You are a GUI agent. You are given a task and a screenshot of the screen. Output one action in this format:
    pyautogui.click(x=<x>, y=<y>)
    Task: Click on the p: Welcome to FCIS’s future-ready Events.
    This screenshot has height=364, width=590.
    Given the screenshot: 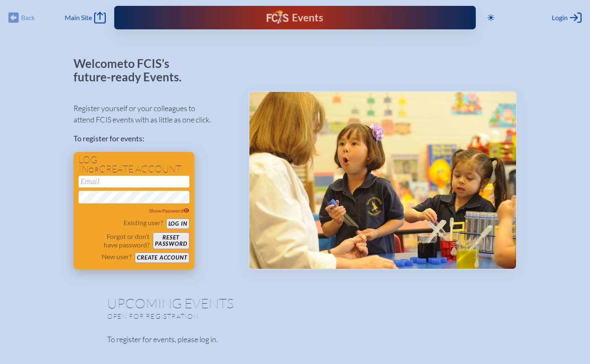 What is the action you would take?
    pyautogui.click(x=133, y=70)
    